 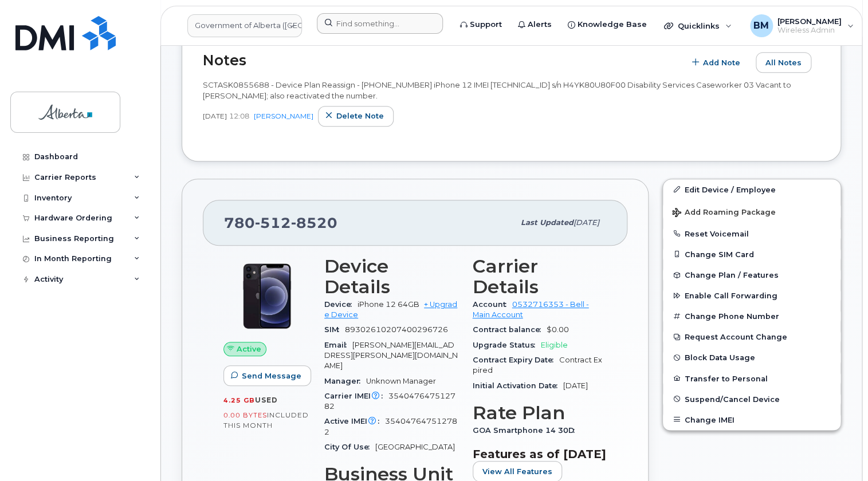 I want to click on span: 8520, so click(x=314, y=223).